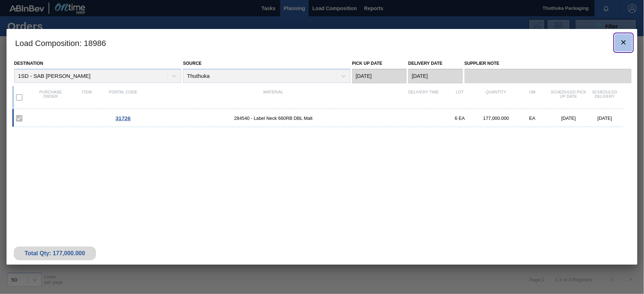  What do you see at coordinates (496, 118) in the screenshot?
I see `div: 177,000.000` at bounding box center [496, 118].